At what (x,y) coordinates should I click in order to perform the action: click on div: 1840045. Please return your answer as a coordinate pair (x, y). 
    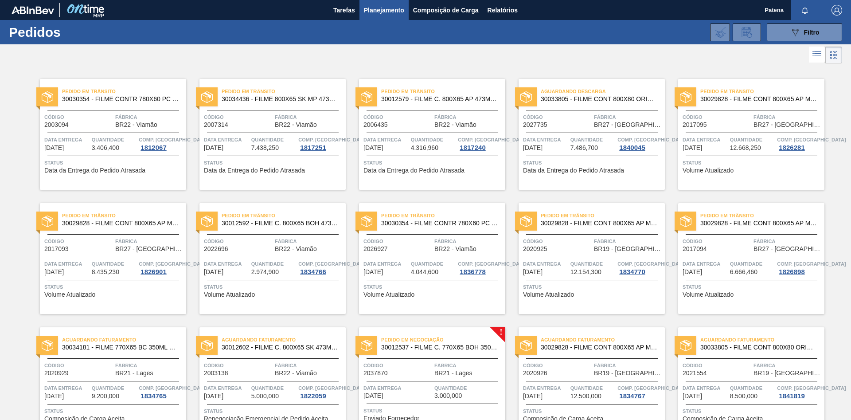
    Looking at the image, I should click on (632, 148).